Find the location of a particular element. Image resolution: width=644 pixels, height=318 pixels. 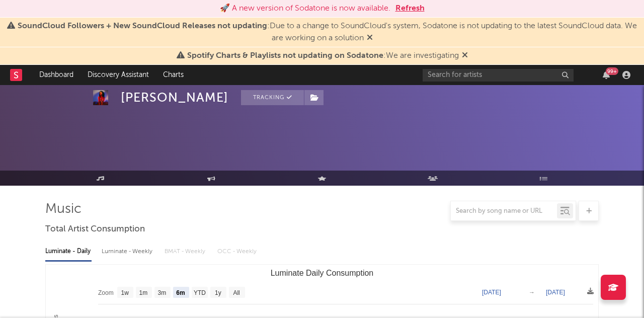

text: 1w is located at coordinates (126, 293).